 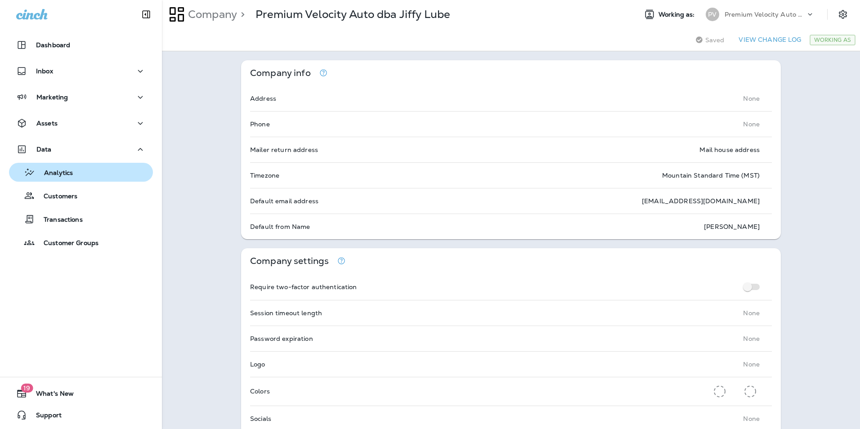 I want to click on span: 19, so click(x=27, y=388).